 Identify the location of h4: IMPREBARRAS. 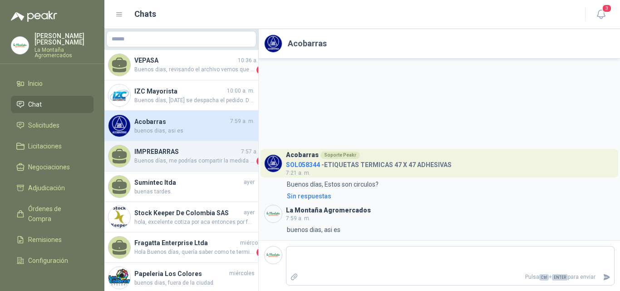
(186, 152).